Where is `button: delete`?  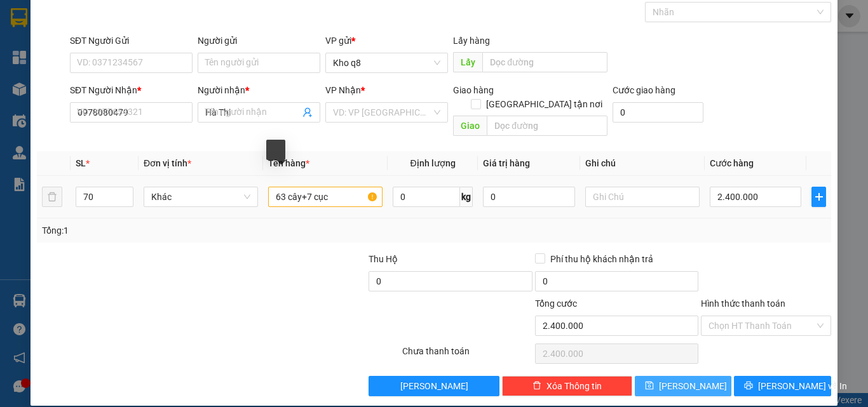
button: delete is located at coordinates (52, 197).